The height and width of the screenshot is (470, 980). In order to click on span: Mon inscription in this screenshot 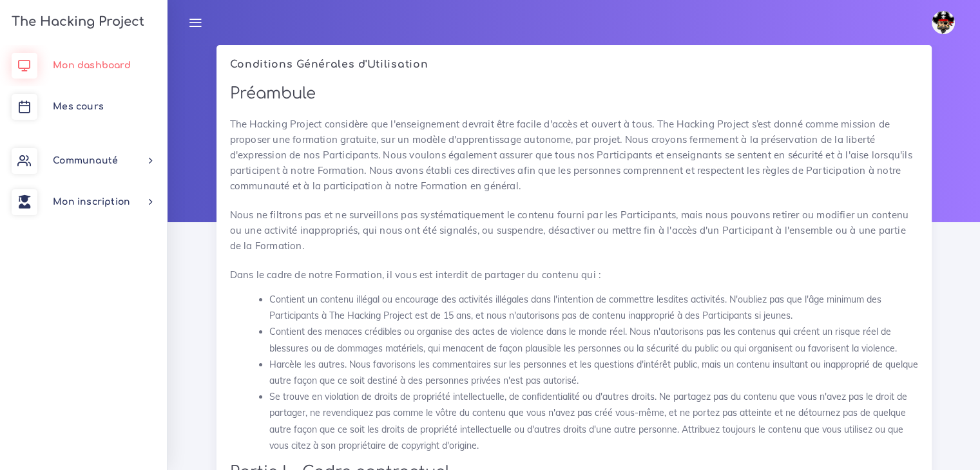, I will do `click(91, 202)`.